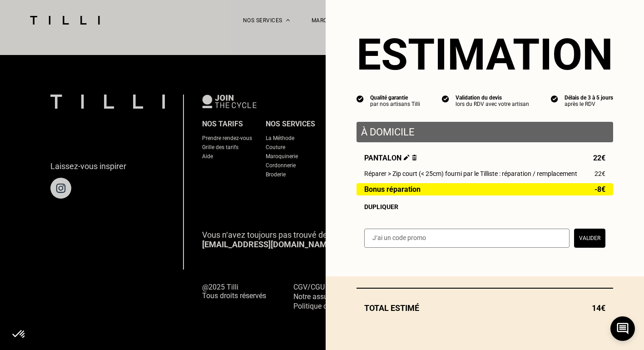  Describe the element at coordinates (589, 104) in the screenshot. I see `div: après le RDV` at that location.